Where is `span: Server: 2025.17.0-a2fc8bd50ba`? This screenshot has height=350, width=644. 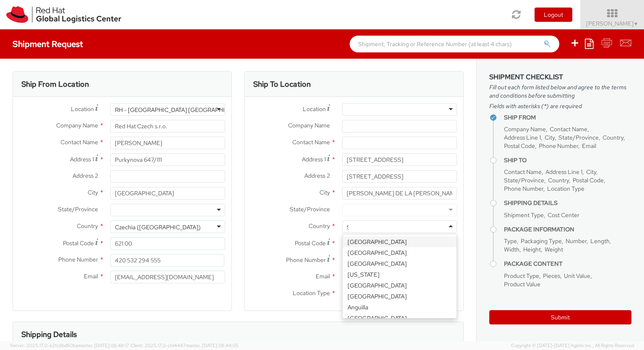 span: Server: 2025.17.0-a2fc8bd50ba is located at coordinates (70, 345).